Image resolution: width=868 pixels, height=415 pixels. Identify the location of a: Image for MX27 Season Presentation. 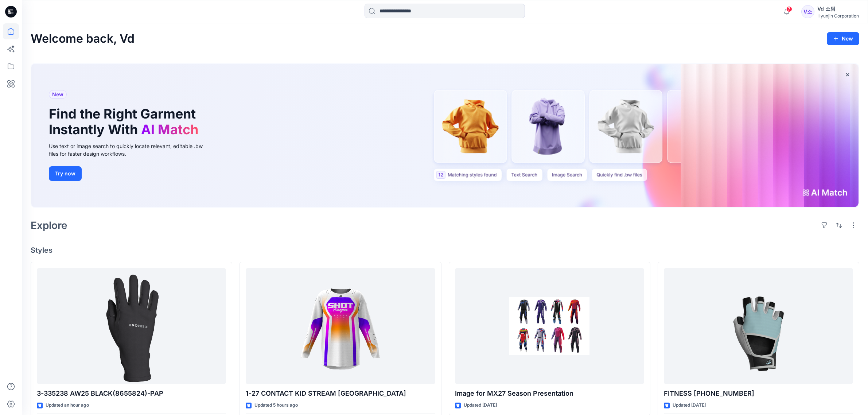
(549, 326).